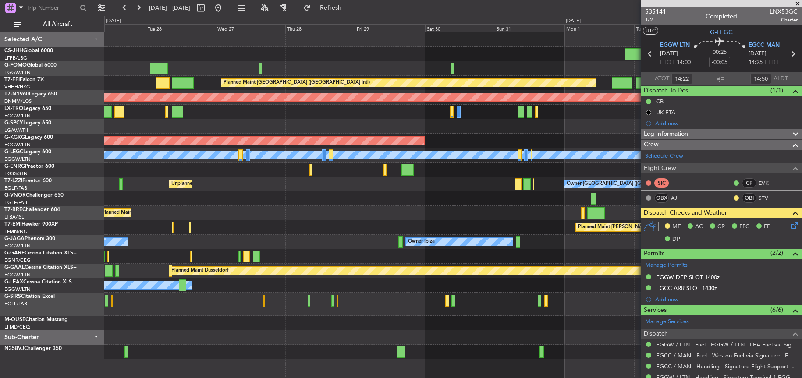 The height and width of the screenshot is (378, 802). Describe the element at coordinates (14, 268) in the screenshot. I see `span: G-GAAL` at that location.